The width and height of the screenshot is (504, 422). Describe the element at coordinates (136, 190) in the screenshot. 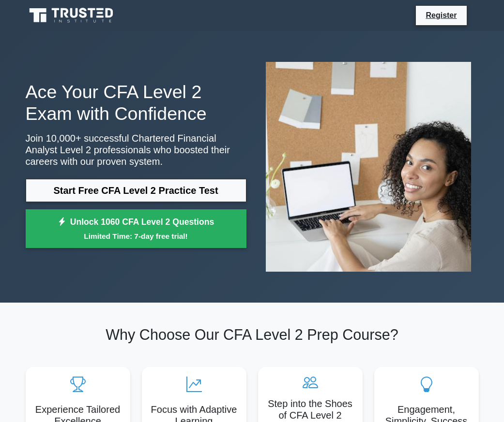

I see `a: Start Free CFA Level 2 Practice Test` at that location.